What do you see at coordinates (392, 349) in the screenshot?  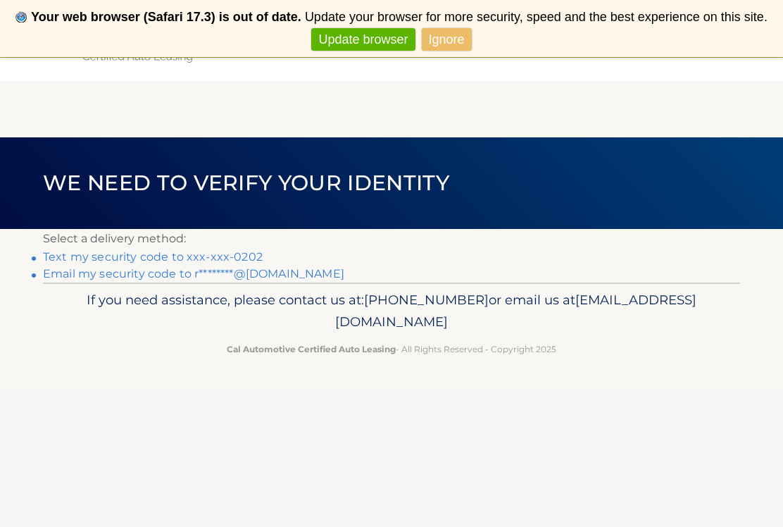 I see `p: - All Rights Reserved - Copyright 2025` at bounding box center [392, 349].